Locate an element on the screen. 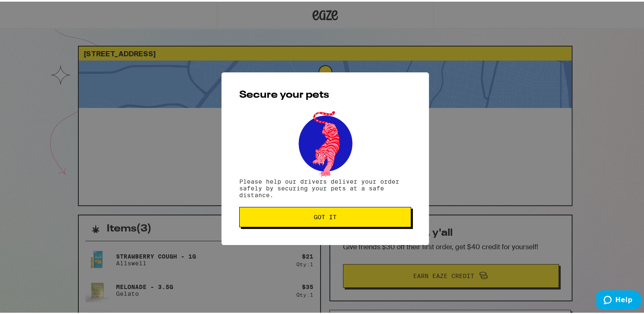  h2: Secure your pets is located at coordinates (325, 93).